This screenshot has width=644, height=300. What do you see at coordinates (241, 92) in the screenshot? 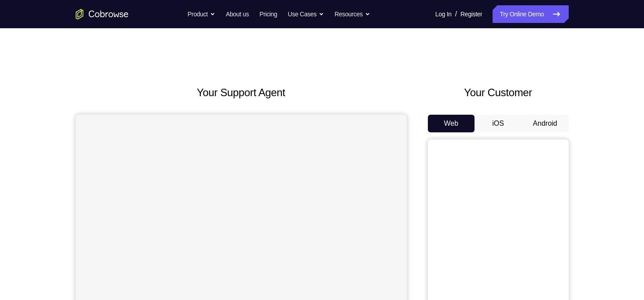
I see `h2: Your Support Agent` at bounding box center [241, 92].